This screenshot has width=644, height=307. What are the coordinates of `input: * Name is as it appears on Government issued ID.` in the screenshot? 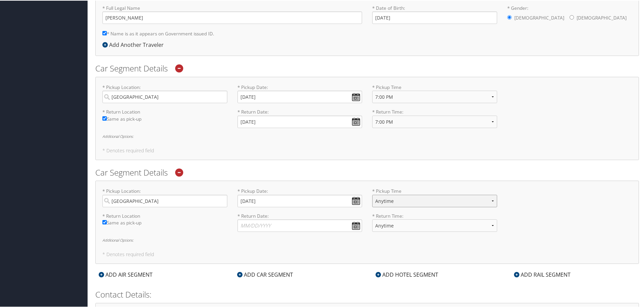 It's located at (104, 33).